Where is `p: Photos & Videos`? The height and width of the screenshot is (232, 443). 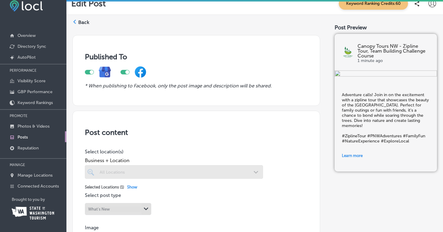 p: Photos & Videos is located at coordinates (34, 126).